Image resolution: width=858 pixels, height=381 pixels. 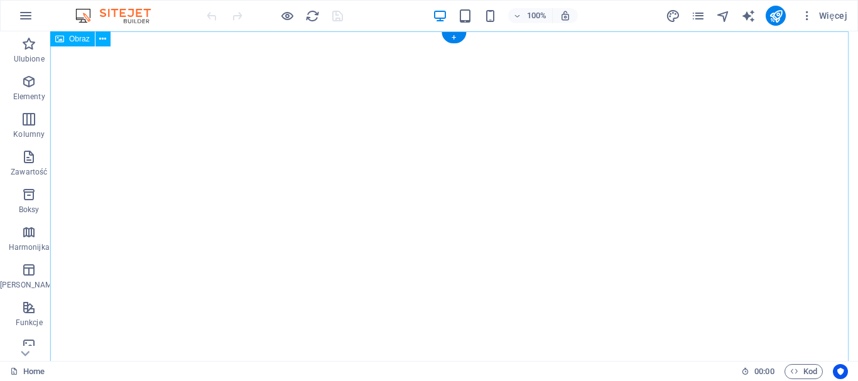 What do you see at coordinates (530, 16) in the screenshot?
I see `button: 100%` at bounding box center [530, 16].